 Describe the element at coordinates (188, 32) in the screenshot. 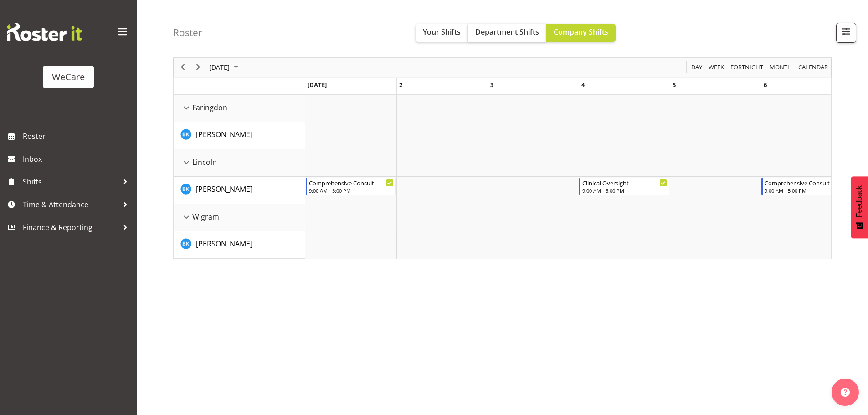

I see `h4: Roster` at that location.